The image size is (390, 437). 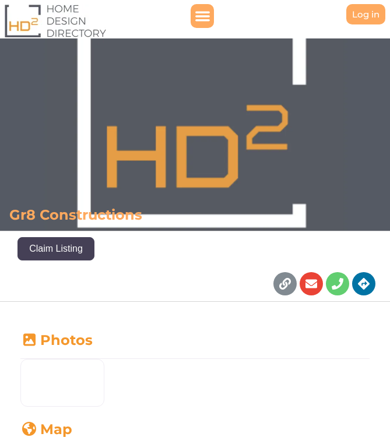 What do you see at coordinates (56, 249) in the screenshot?
I see `button: Claim Listing` at bounding box center [56, 249].